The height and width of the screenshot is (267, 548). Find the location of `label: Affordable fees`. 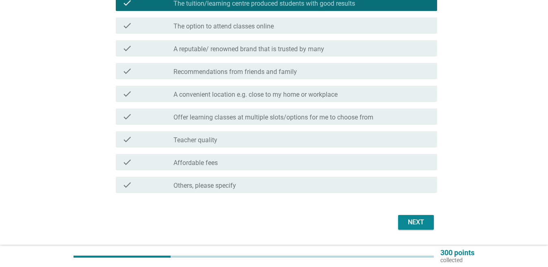

label: Affordable fees is located at coordinates (195, 163).